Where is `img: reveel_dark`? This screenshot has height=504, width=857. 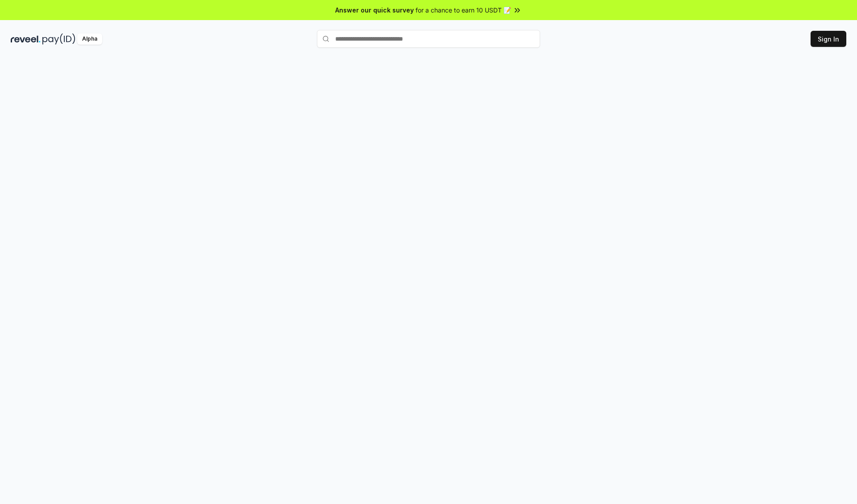
img: reveel_dark is located at coordinates (25, 39).